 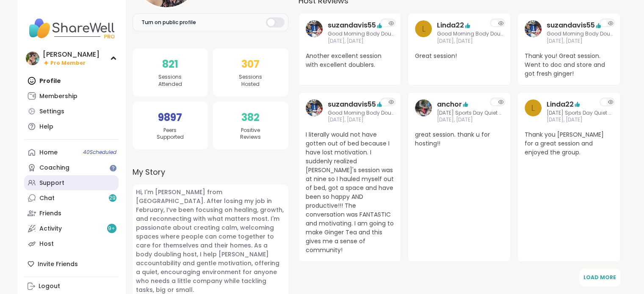 What do you see at coordinates (459, 56) in the screenshot?
I see `span: Great session!` at bounding box center [459, 56].